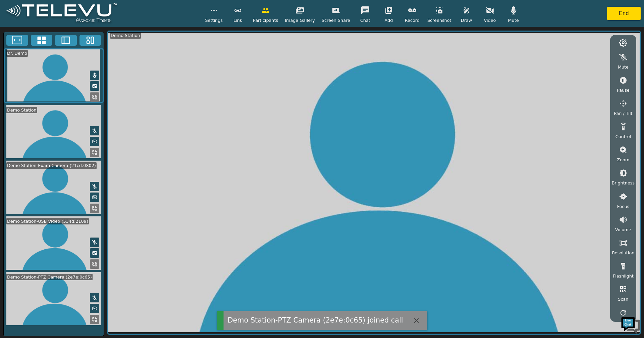  What do you see at coordinates (467, 20) in the screenshot?
I see `span: Draw` at bounding box center [467, 20].